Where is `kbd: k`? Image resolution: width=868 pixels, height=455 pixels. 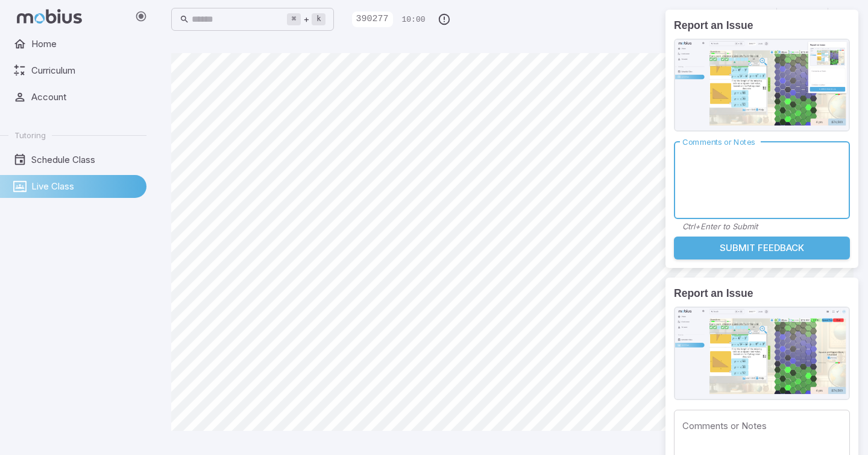
kbd: k is located at coordinates (318, 19).